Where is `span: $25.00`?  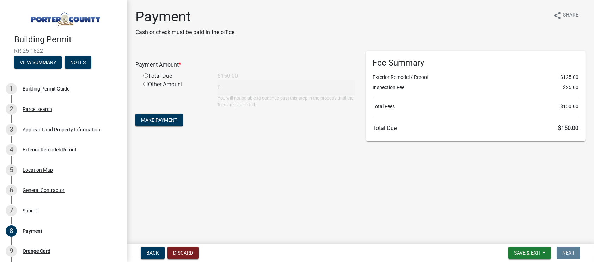
span: $25.00 is located at coordinates (570, 87).